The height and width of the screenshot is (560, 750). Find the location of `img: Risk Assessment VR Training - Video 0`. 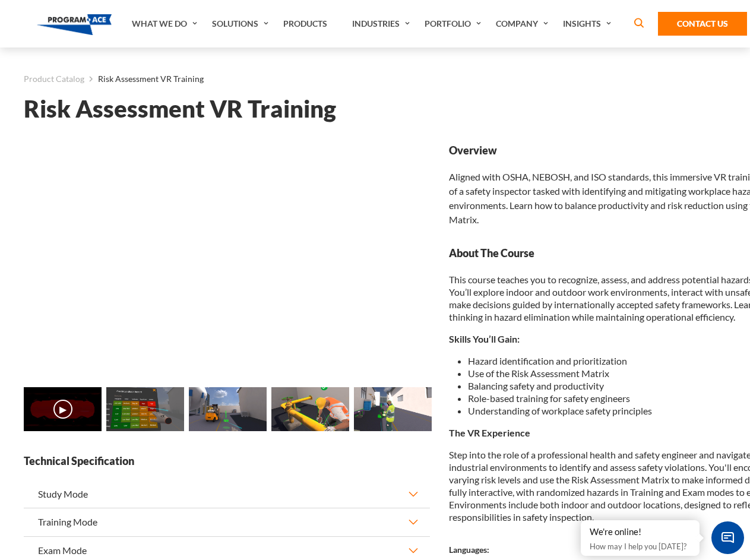

img: Risk Assessment VR Training - Video 0 is located at coordinates (63, 409).